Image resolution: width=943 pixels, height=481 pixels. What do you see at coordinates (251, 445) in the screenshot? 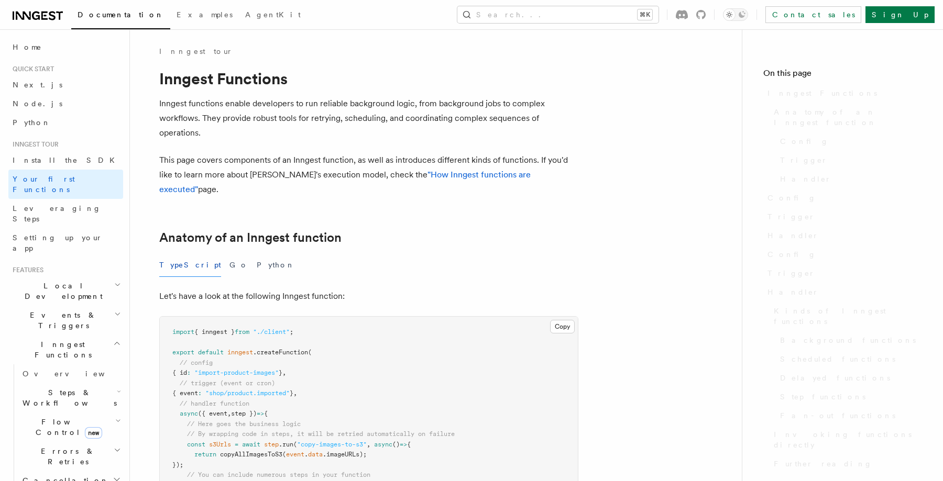
I see `span: await` at bounding box center [251, 445].